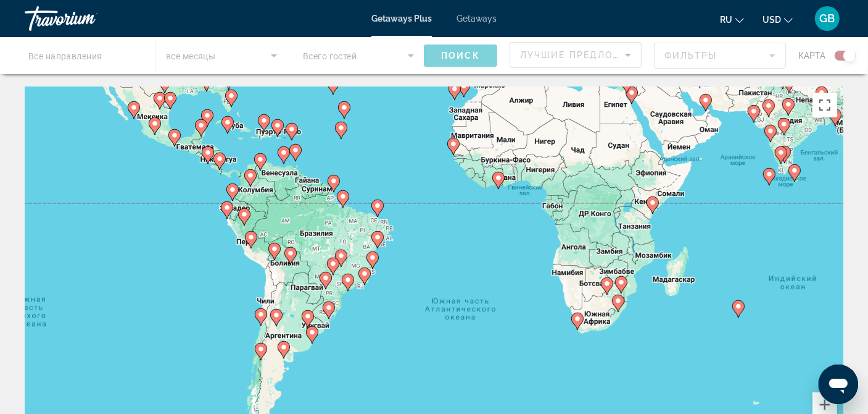 The width and height of the screenshot is (868, 414). I want to click on span: GB, so click(827, 19).